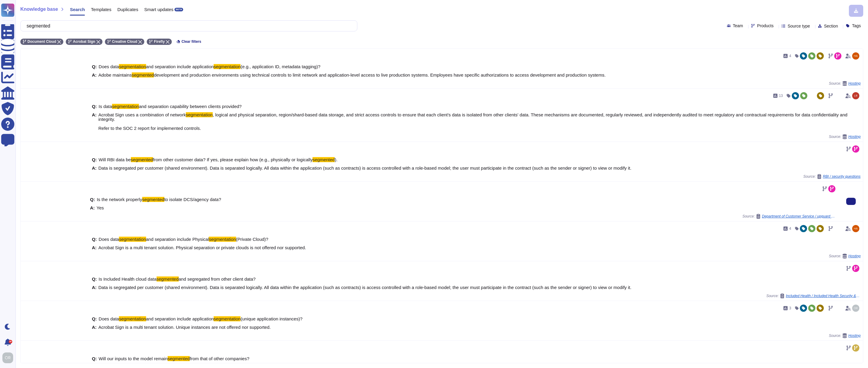 Image resolution: width=868 pixels, height=368 pixels. Describe the element at coordinates (105, 106) in the screenshot. I see `span: Is data` at that location.